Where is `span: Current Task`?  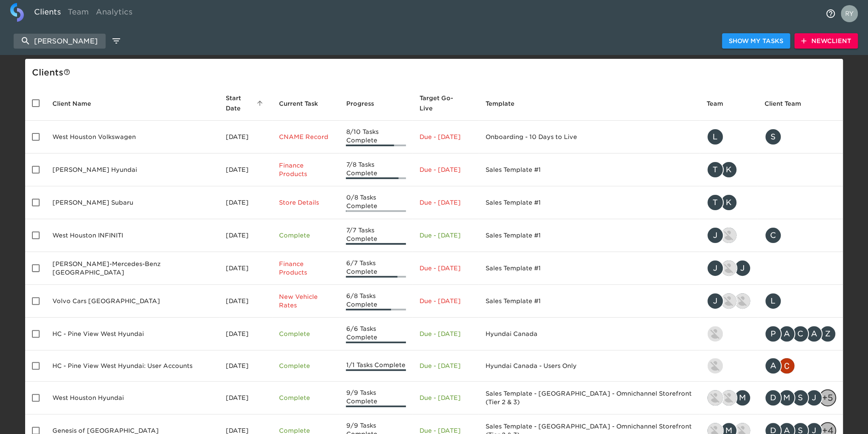
span: Current Task is located at coordinates (304, 103).